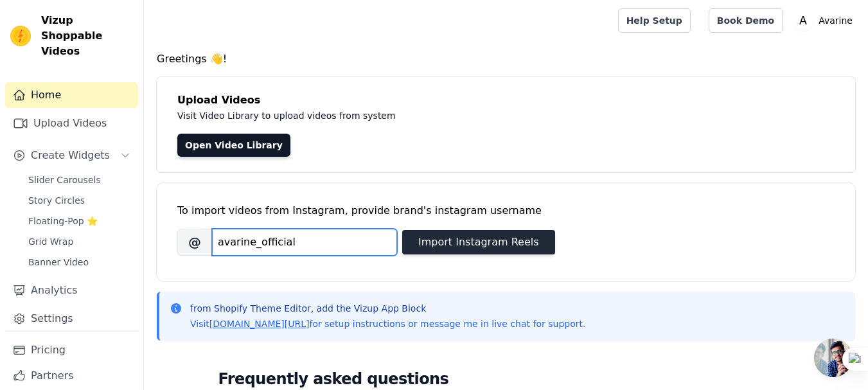  What do you see at coordinates (72, 123) in the screenshot?
I see `a: Upload Videos` at bounding box center [72, 123].